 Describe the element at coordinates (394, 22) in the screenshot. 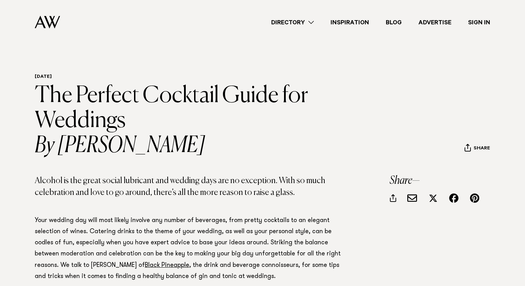

I see `a: Blog` at that location.